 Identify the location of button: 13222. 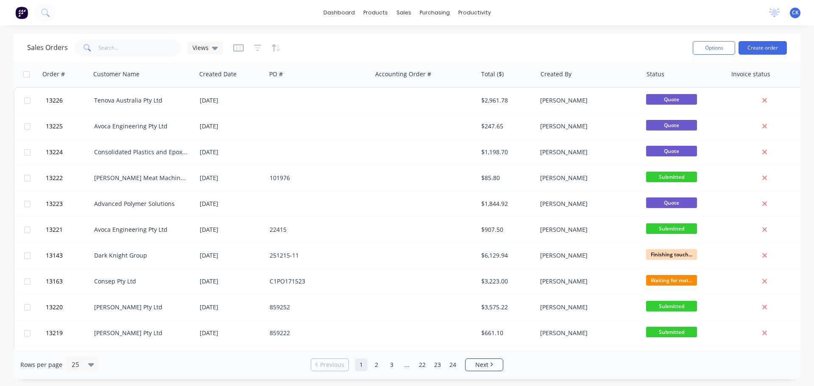
(69, 178).